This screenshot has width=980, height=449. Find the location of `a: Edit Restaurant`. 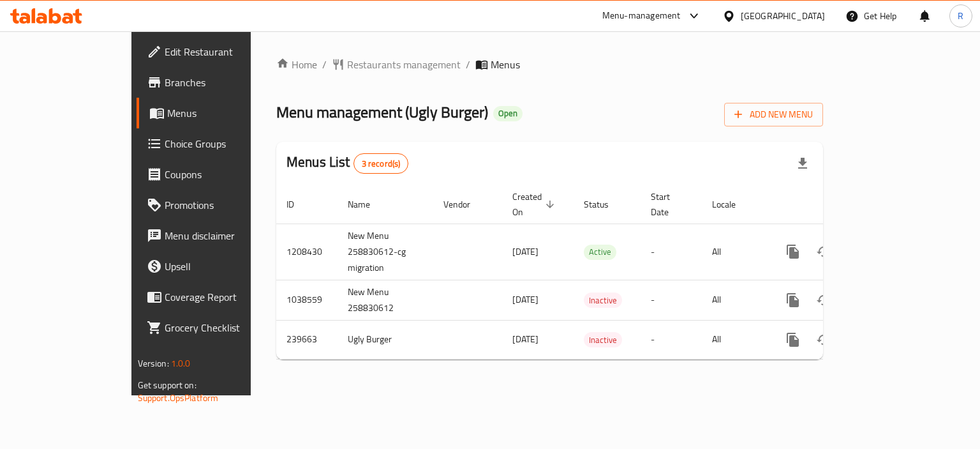

a: Edit Restaurant is located at coordinates (216, 52).